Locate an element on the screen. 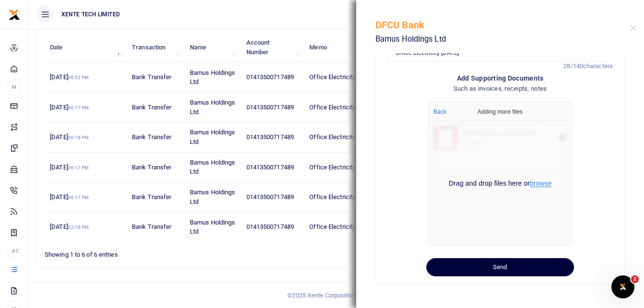 The width and height of the screenshot is (644, 308). button: Send is located at coordinates (500, 267).